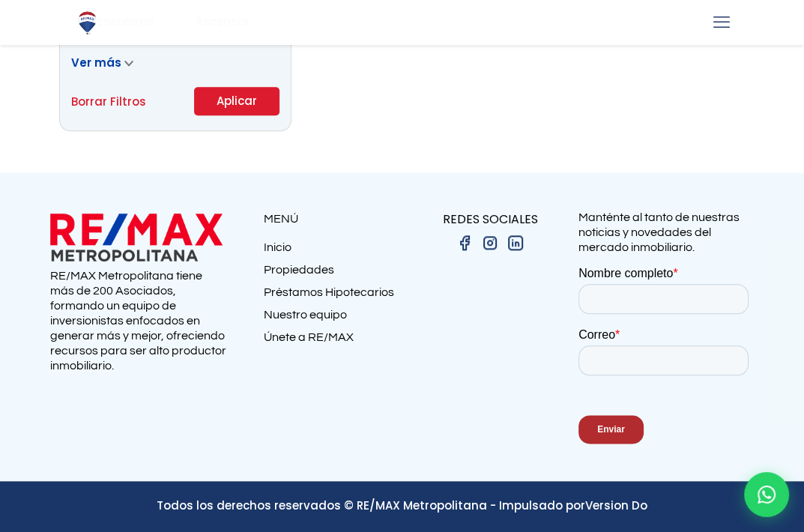 The image size is (804, 532). Describe the element at coordinates (465, 243) in the screenshot. I see `img: facebook.png` at that location.